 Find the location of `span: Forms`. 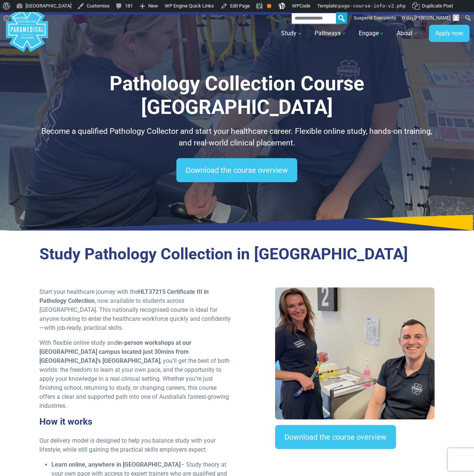

span: Forms is located at coordinates (19, 18).